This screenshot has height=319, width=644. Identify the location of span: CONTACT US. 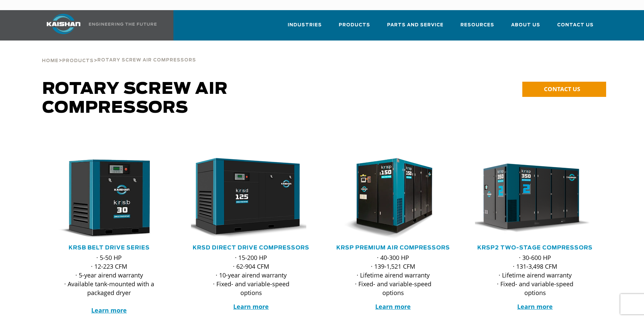
(562, 89).